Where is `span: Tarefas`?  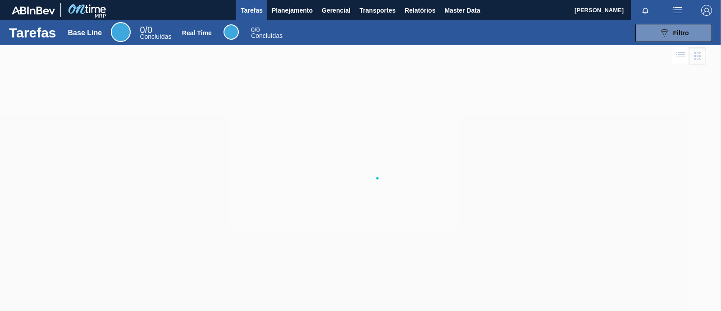
span: Tarefas is located at coordinates (252, 10).